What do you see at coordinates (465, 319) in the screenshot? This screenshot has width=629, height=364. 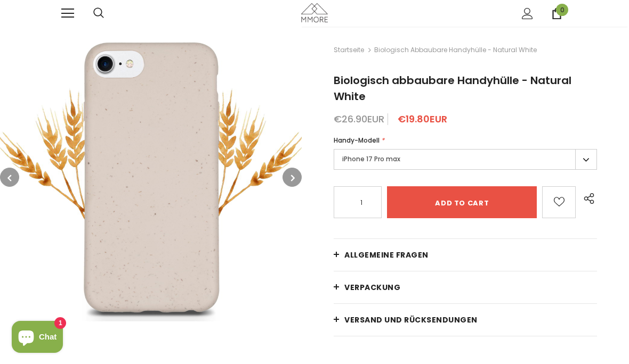 I see `a: Versand und Rücksendungen` at bounding box center [465, 319].